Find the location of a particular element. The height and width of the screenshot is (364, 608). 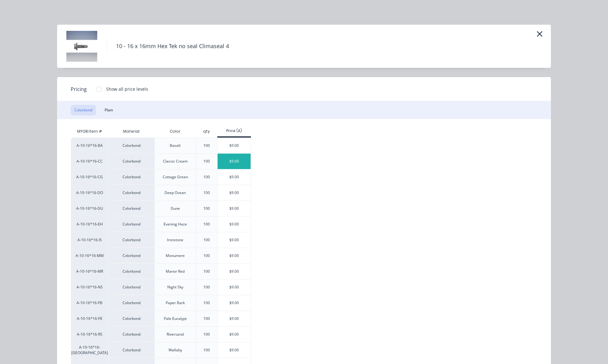

div: Night Sky is located at coordinates (175, 288).